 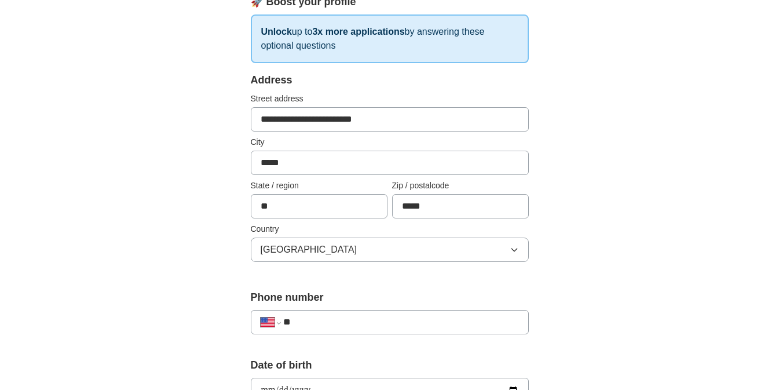 I want to click on strong: 3x more applications, so click(x=358, y=31).